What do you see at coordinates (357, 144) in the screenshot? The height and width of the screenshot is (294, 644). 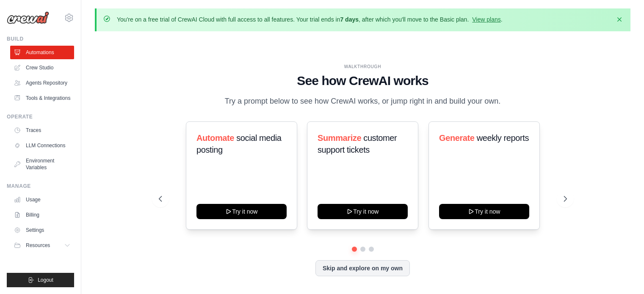 I see `span: customer support tickets` at bounding box center [357, 144].